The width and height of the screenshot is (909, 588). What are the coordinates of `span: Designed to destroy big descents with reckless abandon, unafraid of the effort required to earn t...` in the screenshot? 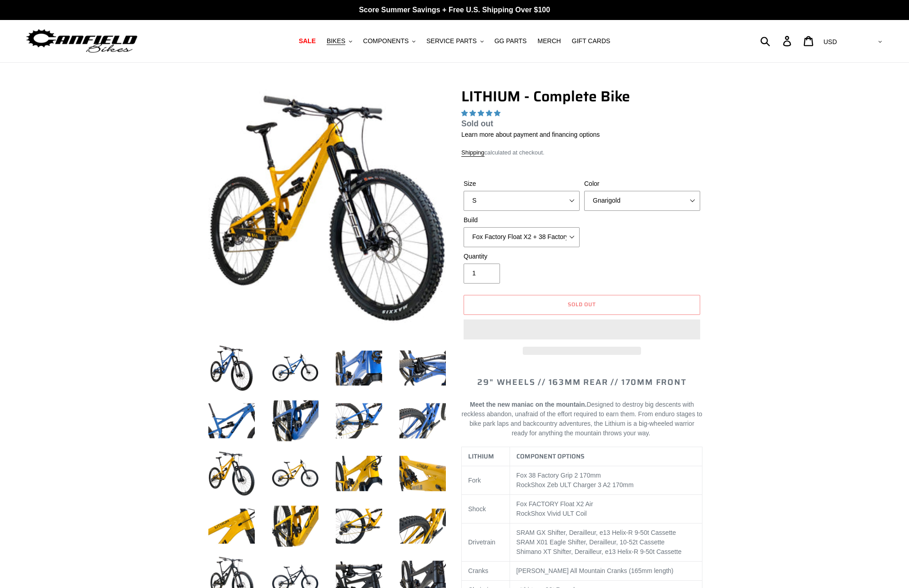 It's located at (582, 418).